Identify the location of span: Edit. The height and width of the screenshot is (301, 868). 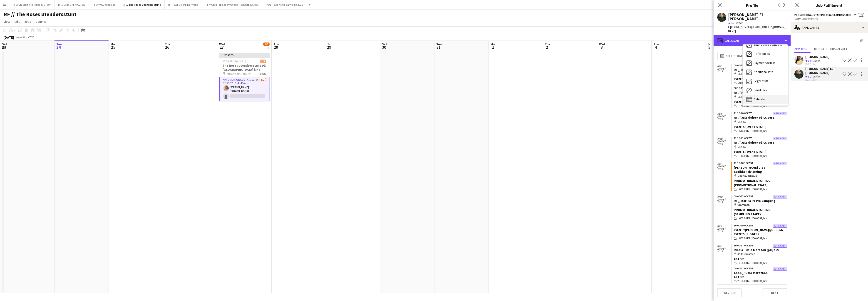
(17, 21).